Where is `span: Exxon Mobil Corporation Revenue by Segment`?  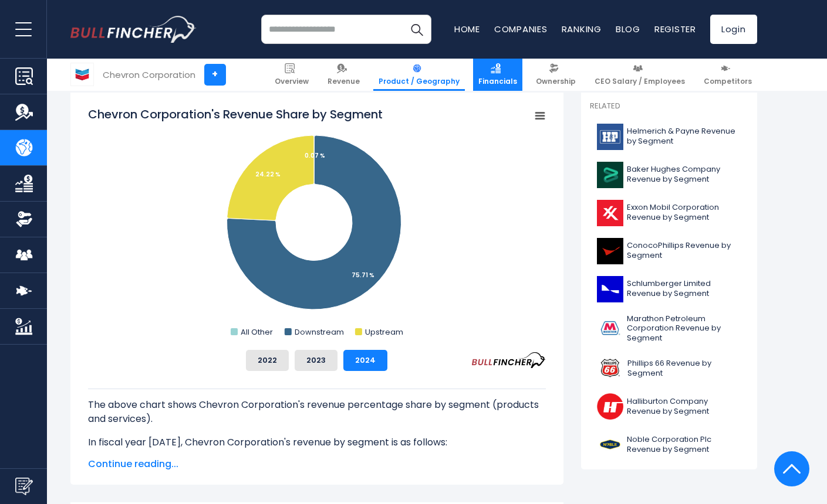
span: Exxon Mobil Corporation Revenue by Segment is located at coordinates (683, 213).